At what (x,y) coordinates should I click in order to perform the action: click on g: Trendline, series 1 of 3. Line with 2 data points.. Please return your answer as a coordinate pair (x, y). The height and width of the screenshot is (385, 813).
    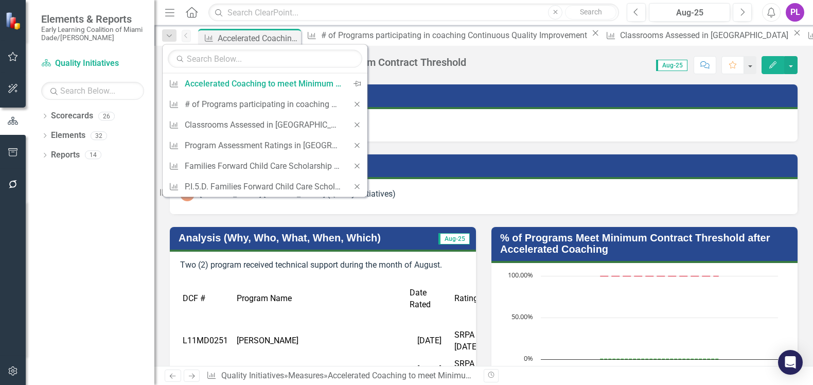
    Looking at the image, I should click on (659, 359).